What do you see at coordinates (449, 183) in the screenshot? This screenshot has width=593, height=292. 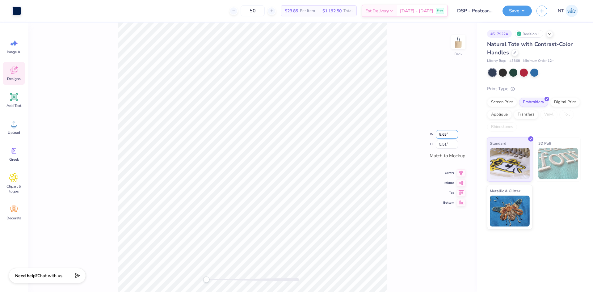 I see `span: Middle` at bounding box center [449, 183].